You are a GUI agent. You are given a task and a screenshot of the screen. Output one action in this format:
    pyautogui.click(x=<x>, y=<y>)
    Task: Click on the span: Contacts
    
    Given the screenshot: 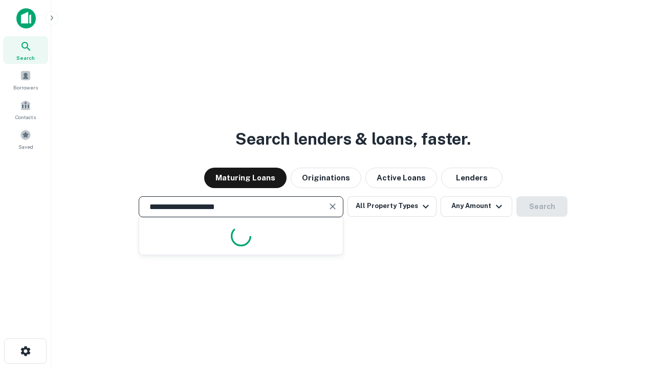 What is the action you would take?
    pyautogui.click(x=26, y=117)
    